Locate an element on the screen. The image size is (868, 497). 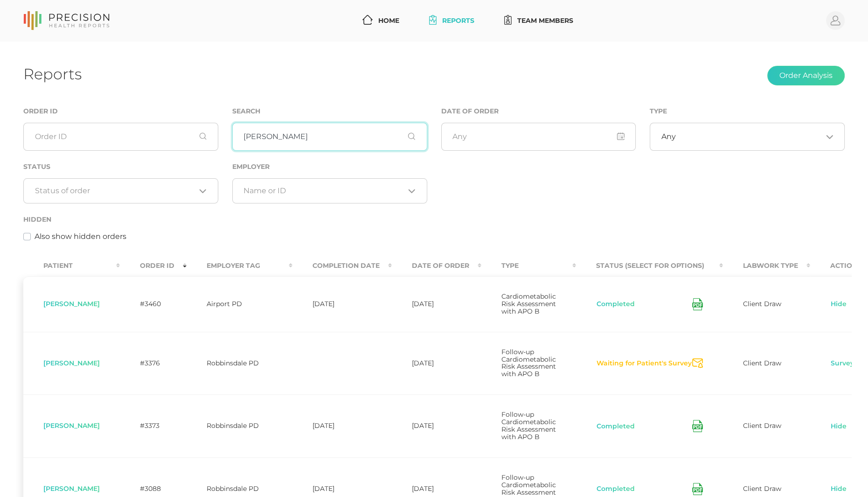
a: Reports is located at coordinates (451, 21).